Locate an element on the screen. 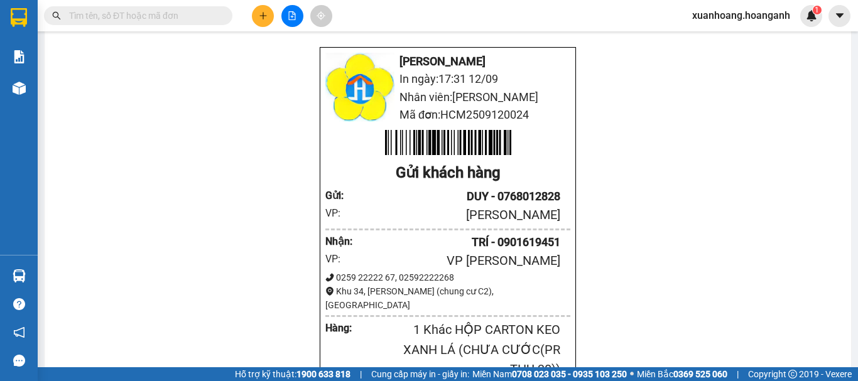 This screenshot has width=858, height=381. sup: 1 is located at coordinates (817, 10).